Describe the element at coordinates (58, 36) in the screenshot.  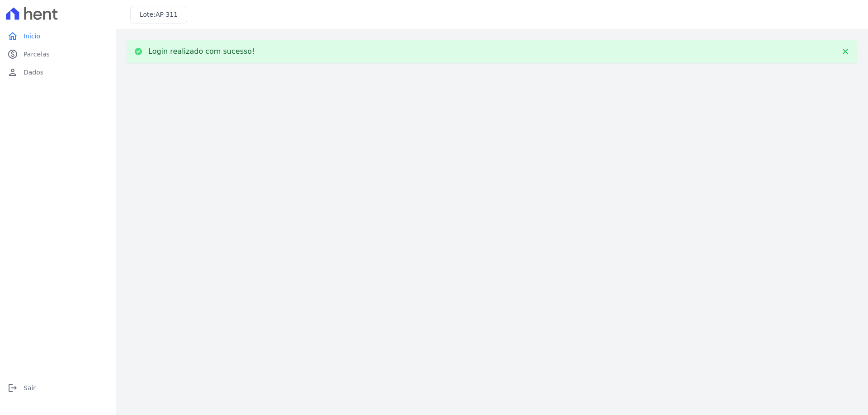
I see `a: homeInício` at that location.